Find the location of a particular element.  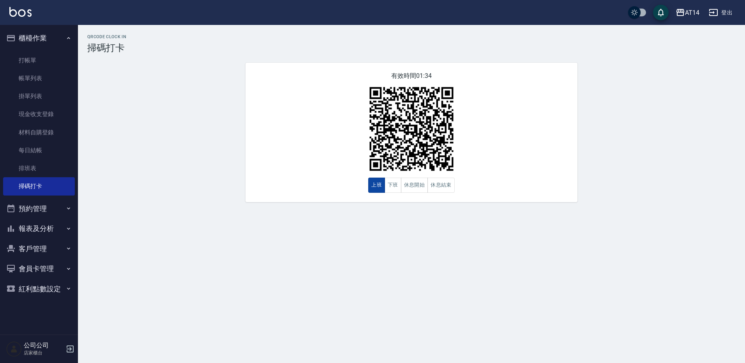

button: AT14 is located at coordinates (687, 12).